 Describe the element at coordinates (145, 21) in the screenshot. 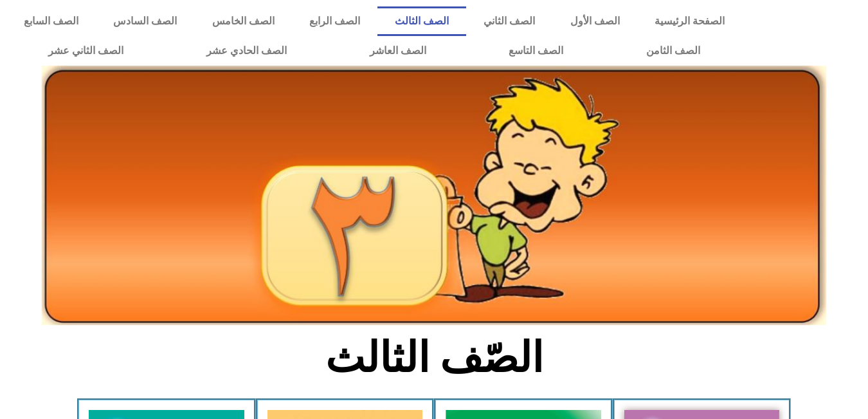

I see `a: الصف السادس` at that location.